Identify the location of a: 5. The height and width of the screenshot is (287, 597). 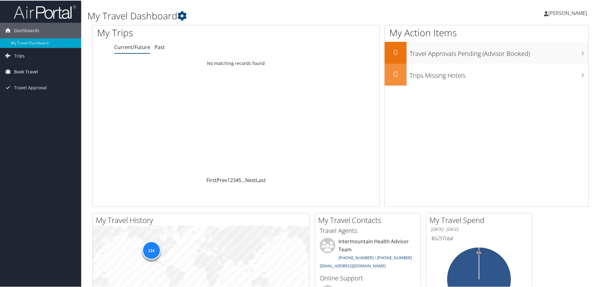
(240, 179).